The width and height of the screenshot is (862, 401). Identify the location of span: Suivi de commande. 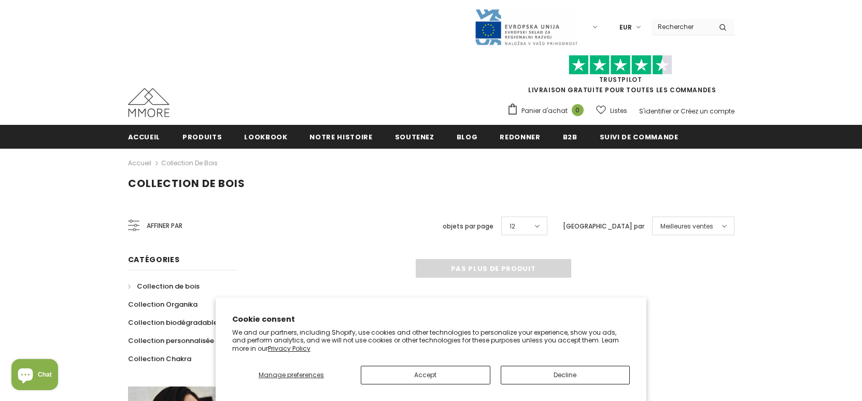
(639, 137).